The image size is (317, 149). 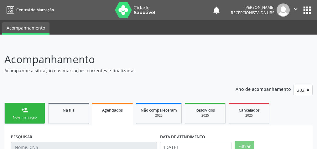 I want to click on div: Nova marcação, so click(x=25, y=117).